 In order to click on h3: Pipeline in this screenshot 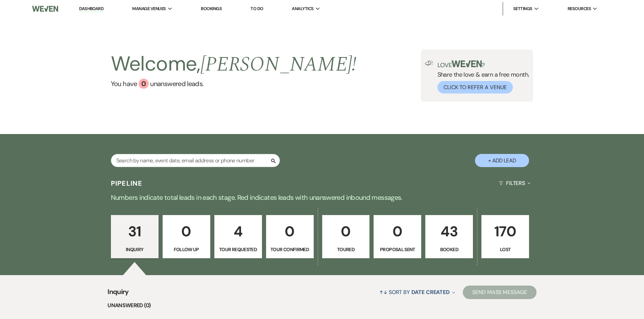, I will do `click(127, 183)`.